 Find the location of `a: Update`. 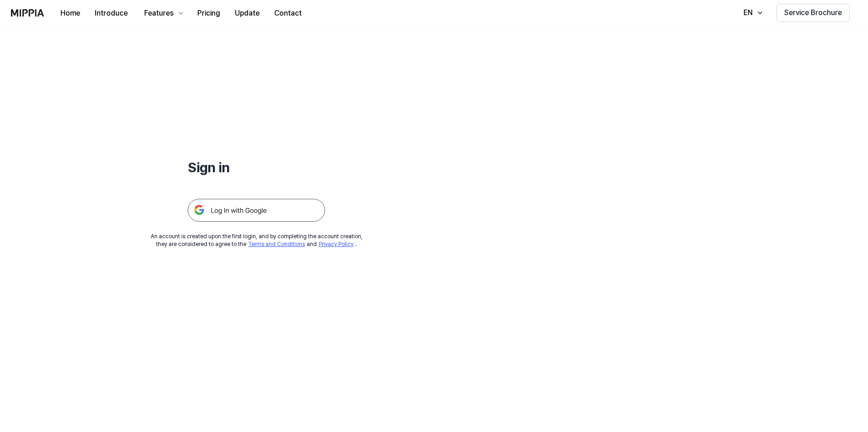

a: Update is located at coordinates (247, 13).